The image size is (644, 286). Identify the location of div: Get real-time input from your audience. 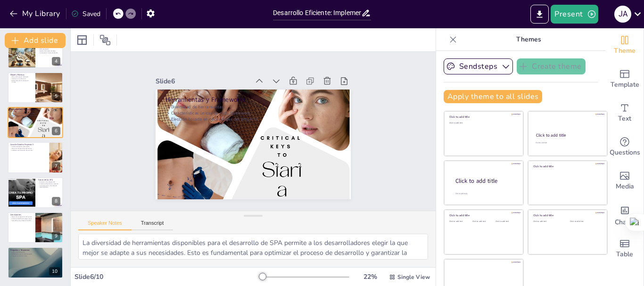
(625, 147).